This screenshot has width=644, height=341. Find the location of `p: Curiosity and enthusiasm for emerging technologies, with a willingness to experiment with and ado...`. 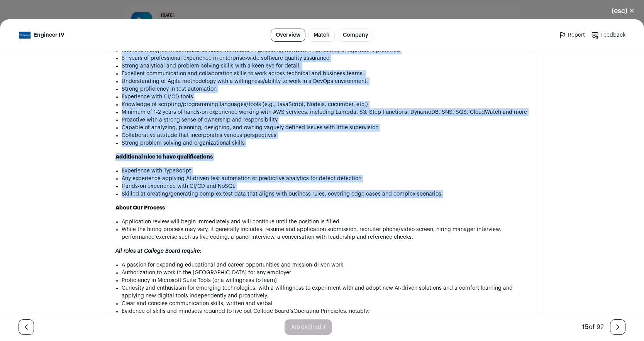

p: Curiosity and enthusiasm for emerging technologies, with a willingness to experiment with and ado... is located at coordinates (325, 292).